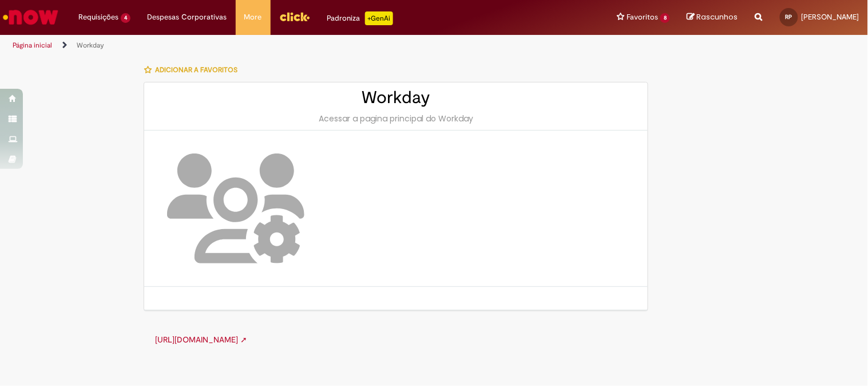 The height and width of the screenshot is (386, 868). I want to click on span: Requisições, so click(99, 17).